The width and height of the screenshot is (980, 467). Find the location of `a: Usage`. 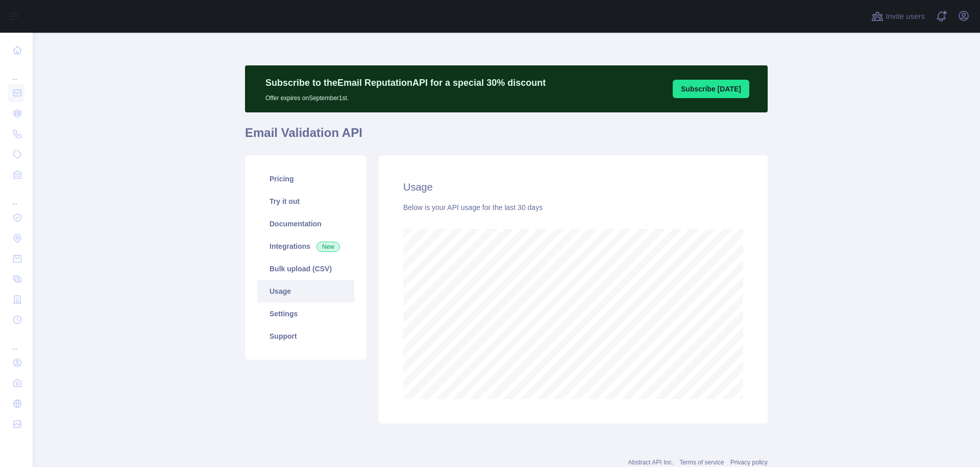

a: Usage is located at coordinates (306, 291).